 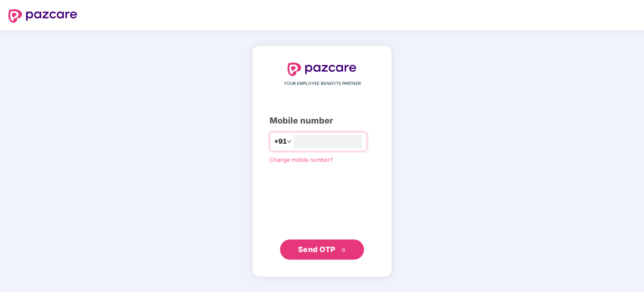 I want to click on span: +91, so click(x=281, y=141).